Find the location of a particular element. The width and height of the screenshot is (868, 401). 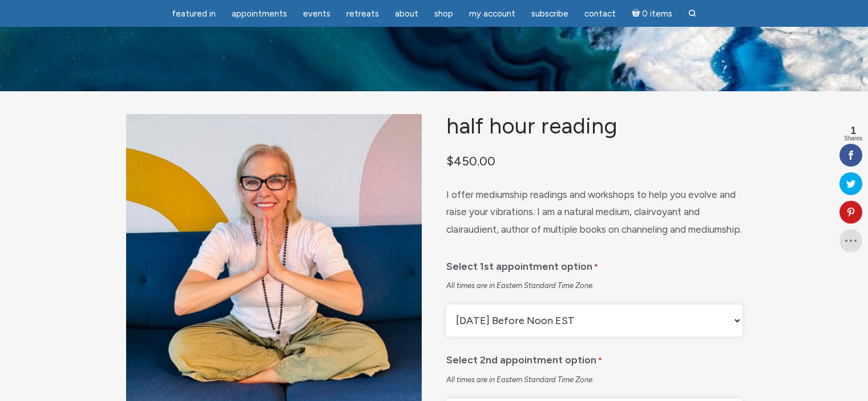

h1: Half Hour Reading is located at coordinates (594, 126).